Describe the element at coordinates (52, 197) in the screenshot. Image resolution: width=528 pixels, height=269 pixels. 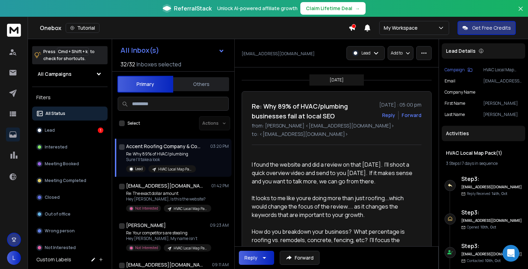
I see `p: Closed` at that location.